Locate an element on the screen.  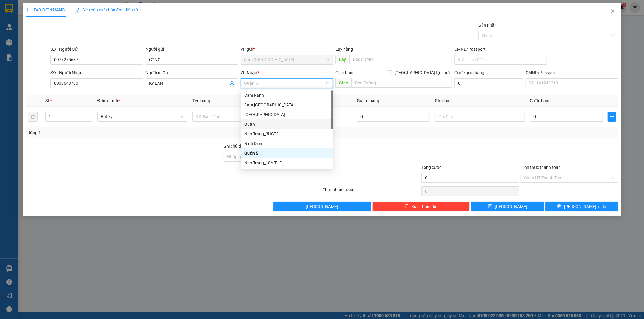
span: Giao is located at coordinates (343, 83).